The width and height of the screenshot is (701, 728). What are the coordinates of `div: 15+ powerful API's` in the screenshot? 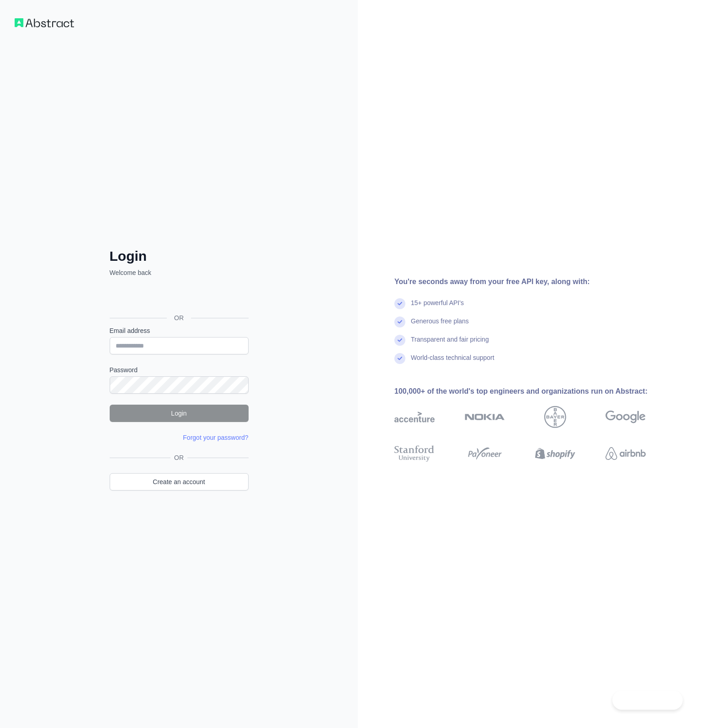 It's located at (437, 307).